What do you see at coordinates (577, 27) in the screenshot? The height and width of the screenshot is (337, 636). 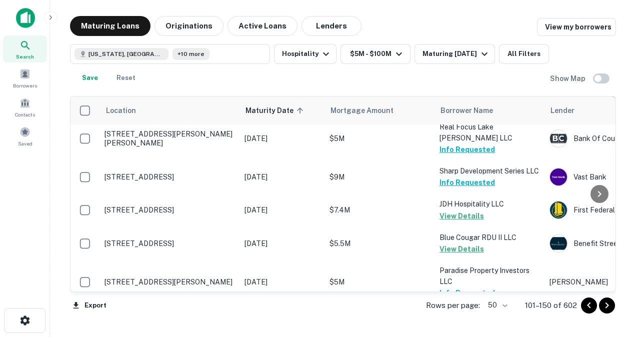 I see `a: View my borrowers` at bounding box center [577, 27].